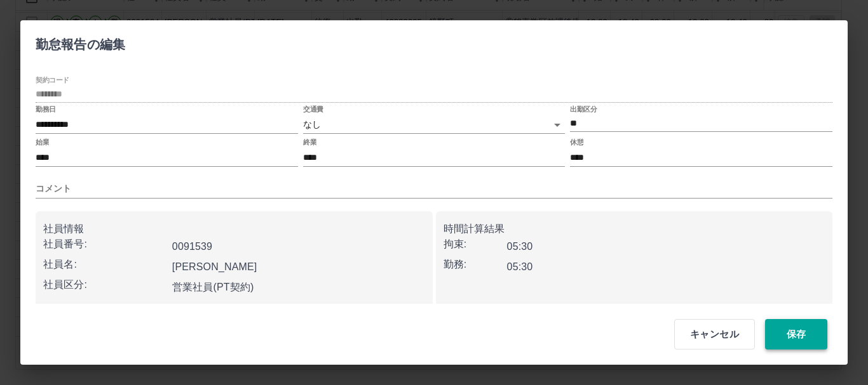 This screenshot has width=868, height=385. What do you see at coordinates (80, 42) in the screenshot?
I see `h2: 勤怠報告の編集` at bounding box center [80, 42].